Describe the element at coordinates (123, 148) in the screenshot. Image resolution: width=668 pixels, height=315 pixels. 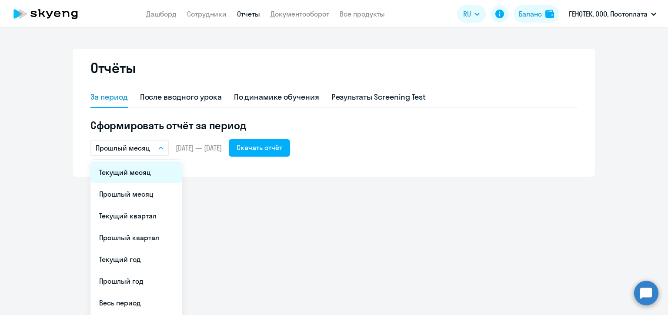
I see `p: Прошлый месяц` at that location.